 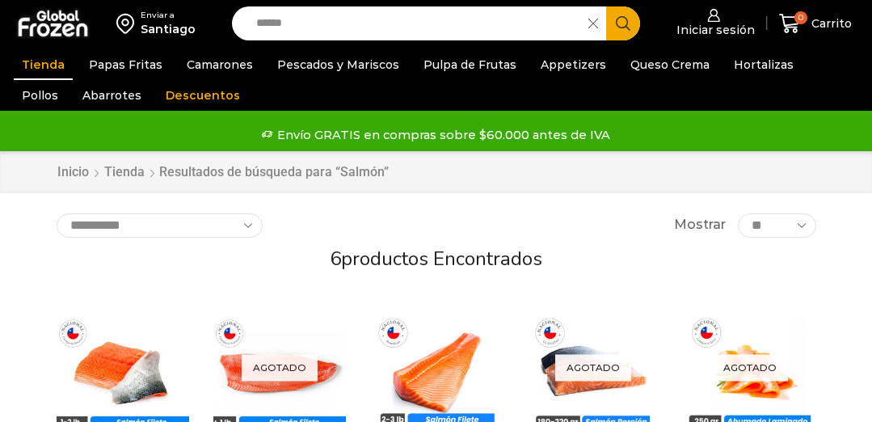 What do you see at coordinates (168, 15) in the screenshot?
I see `div: Enviar a` at bounding box center [168, 15].